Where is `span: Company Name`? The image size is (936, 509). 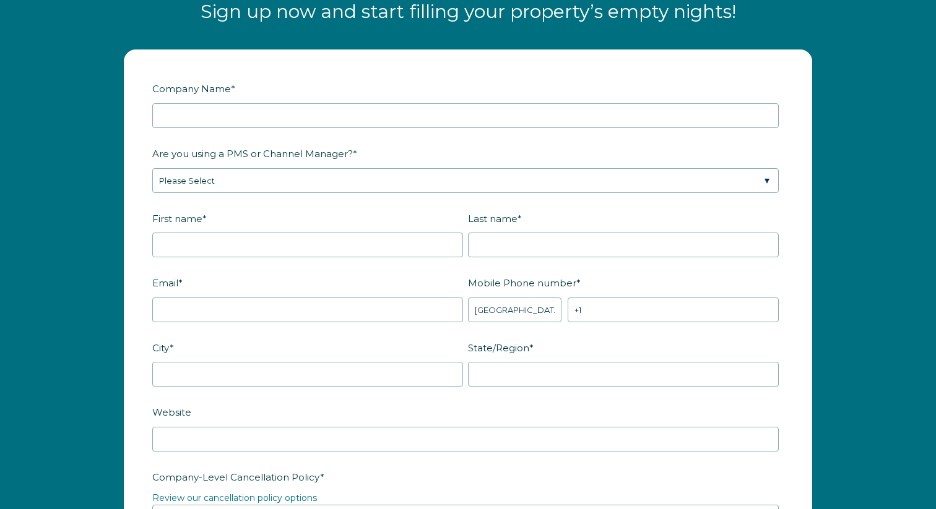
span: Company Name is located at coordinates (191, 88).